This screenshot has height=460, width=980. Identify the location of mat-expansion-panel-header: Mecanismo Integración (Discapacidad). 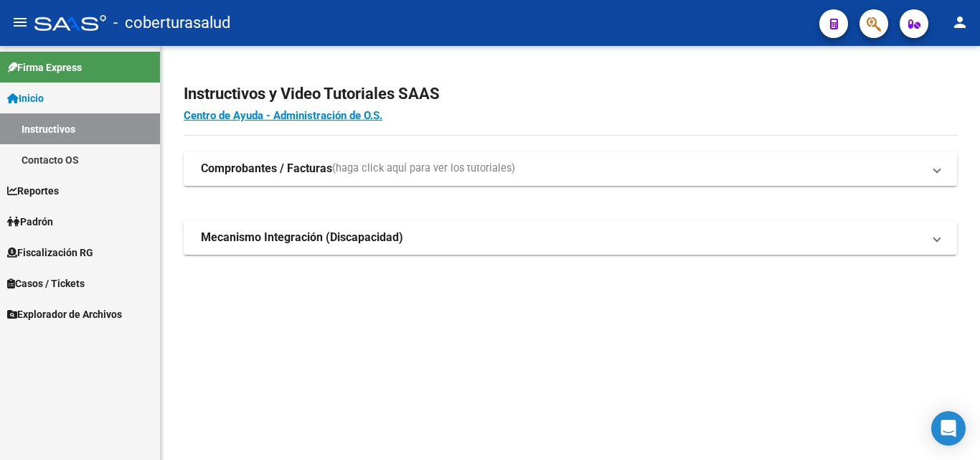
(570, 238).